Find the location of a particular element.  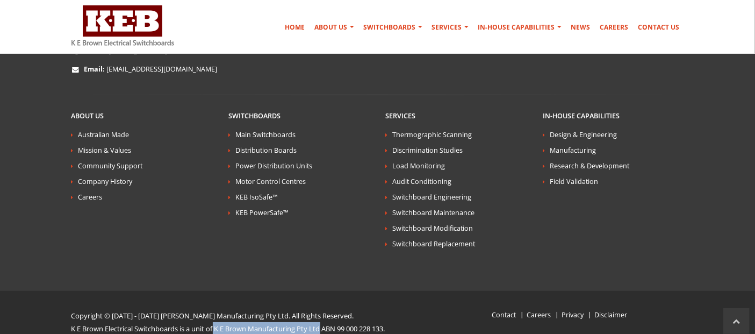

strong: Email: is located at coordinates (95, 69).